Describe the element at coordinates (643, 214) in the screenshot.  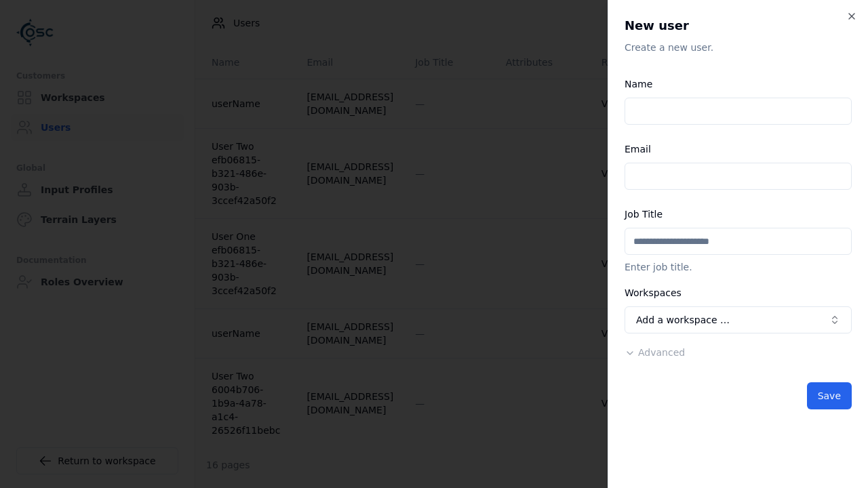
I see `label: Job Title` at that location.